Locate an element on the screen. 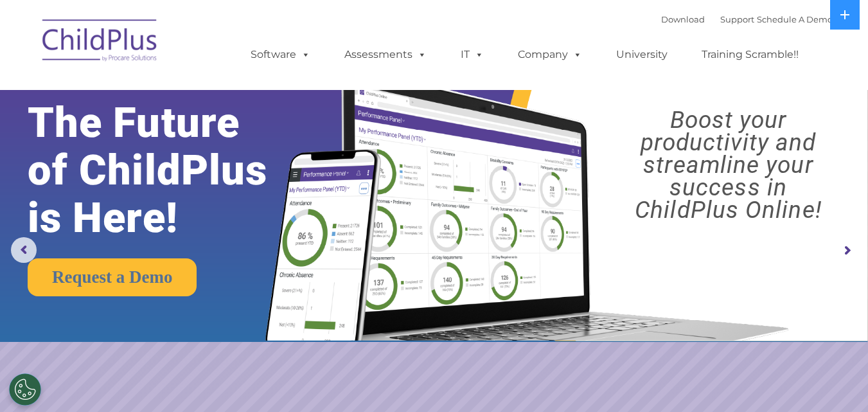 This screenshot has height=412, width=868. a: Assessments is located at coordinates (385, 55).